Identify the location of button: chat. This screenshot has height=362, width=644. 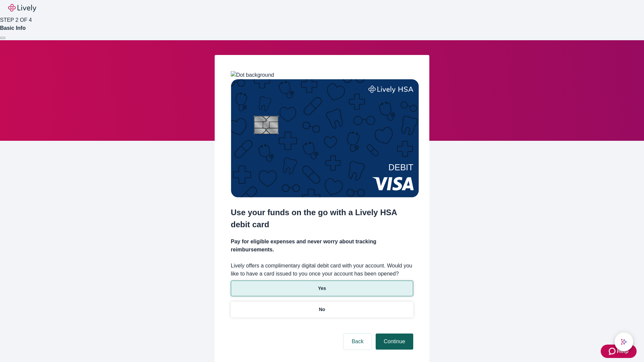
(624, 342).